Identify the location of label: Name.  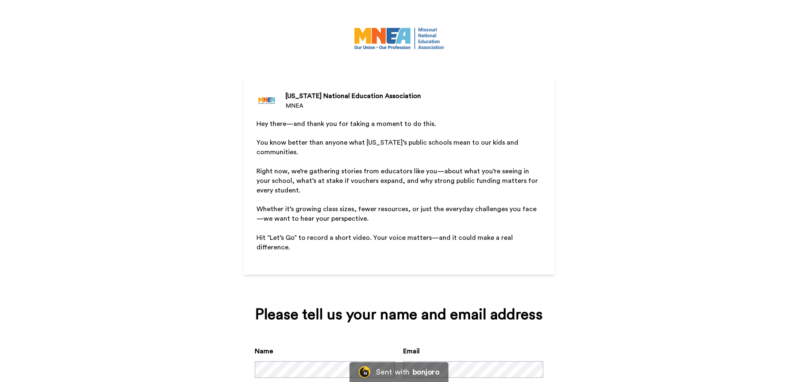
(264, 351).